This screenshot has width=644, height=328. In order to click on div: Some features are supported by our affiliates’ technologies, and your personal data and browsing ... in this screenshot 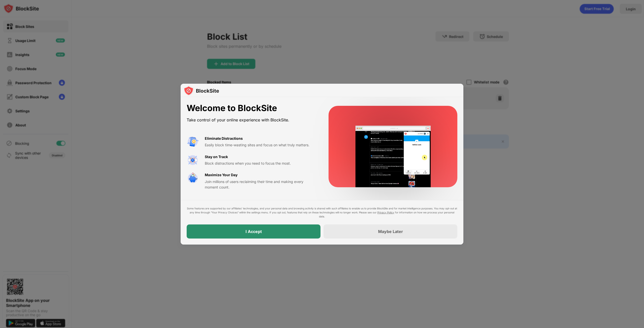, I will do `click(322, 213)`.